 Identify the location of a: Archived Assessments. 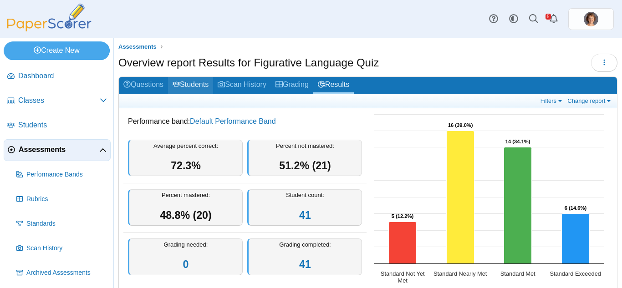
(62, 273).